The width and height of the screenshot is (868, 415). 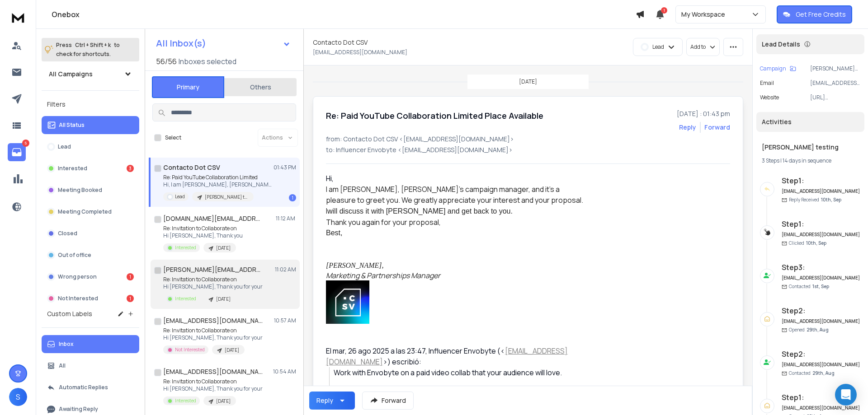 I want to click on button: Lead, so click(x=90, y=147).